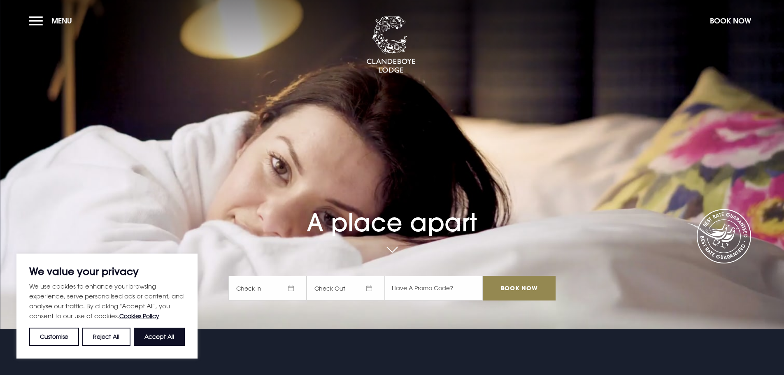 This screenshot has width=784, height=375. I want to click on span: Check Out, so click(346, 288).